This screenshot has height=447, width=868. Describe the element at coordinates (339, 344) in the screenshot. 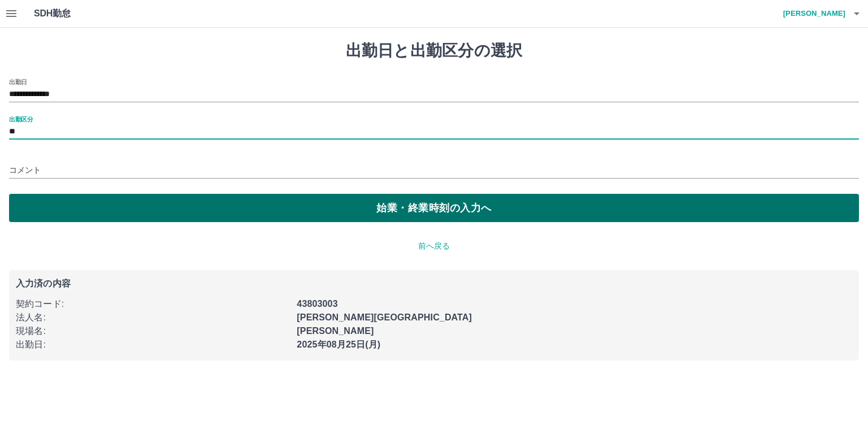

I see `b: 2025年08月25日(月)` at that location.